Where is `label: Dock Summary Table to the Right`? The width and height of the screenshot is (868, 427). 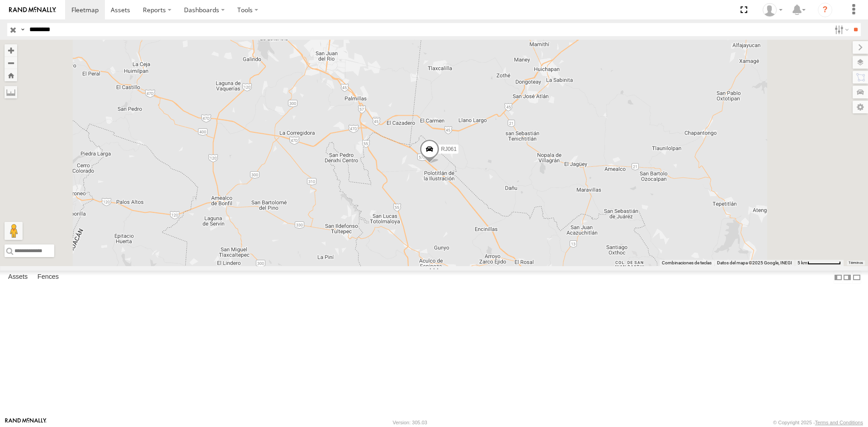 label: Dock Summary Table to the Right is located at coordinates (847, 277).